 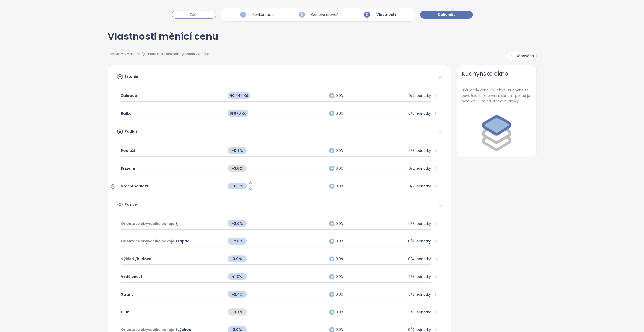 I want to click on span: Dokončit, so click(x=446, y=15).